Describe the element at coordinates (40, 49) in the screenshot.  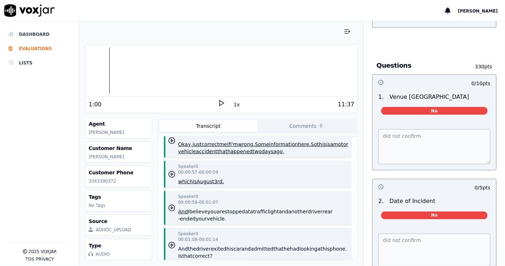
I see `a: Evaluations` at that location.